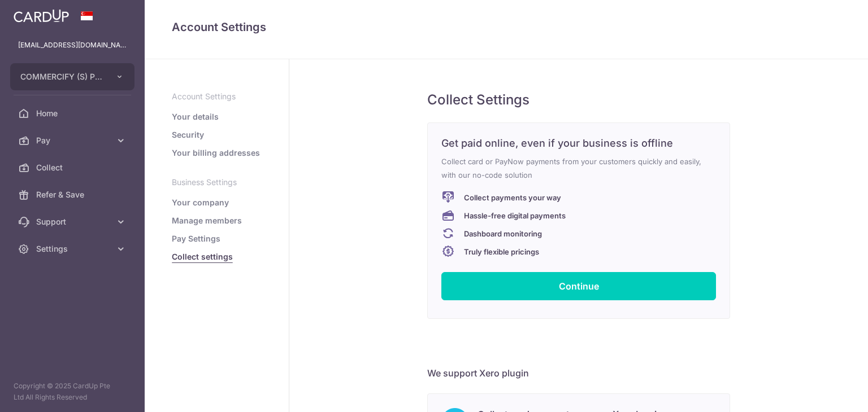 This screenshot has height=412, width=868. What do you see at coordinates (73, 195) in the screenshot?
I see `span: Refer & Save` at bounding box center [73, 195].